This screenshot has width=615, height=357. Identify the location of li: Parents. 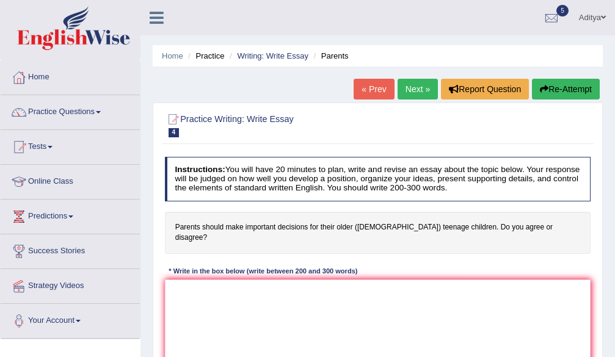
(330, 56).